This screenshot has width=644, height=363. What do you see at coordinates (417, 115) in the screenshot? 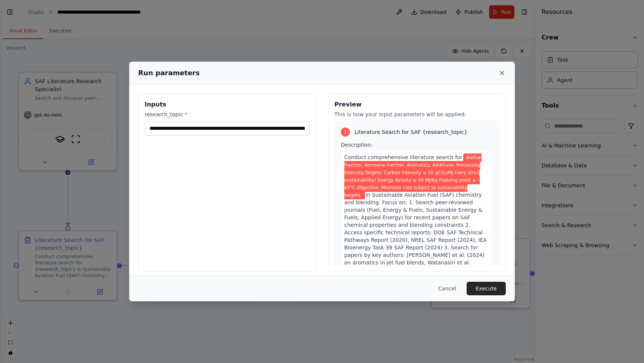
I see `p: This is how your input parameters will be applied:` at bounding box center [417, 115].